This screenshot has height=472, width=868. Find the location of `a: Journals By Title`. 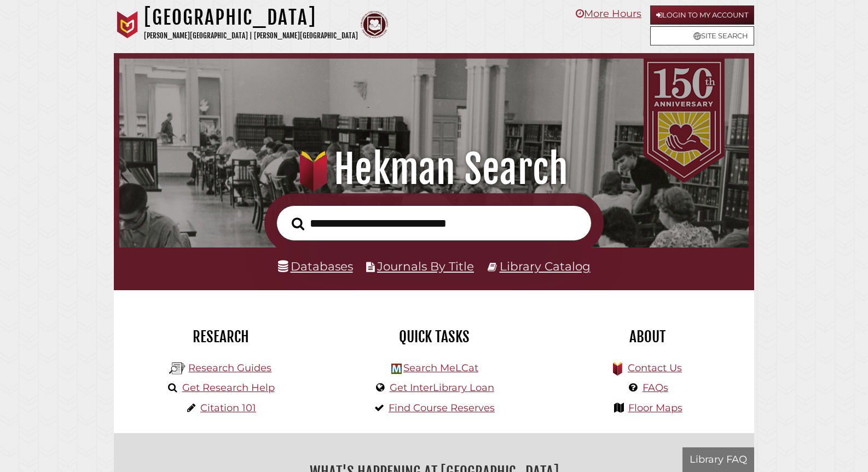

a: Journals By Title is located at coordinates (425, 266).